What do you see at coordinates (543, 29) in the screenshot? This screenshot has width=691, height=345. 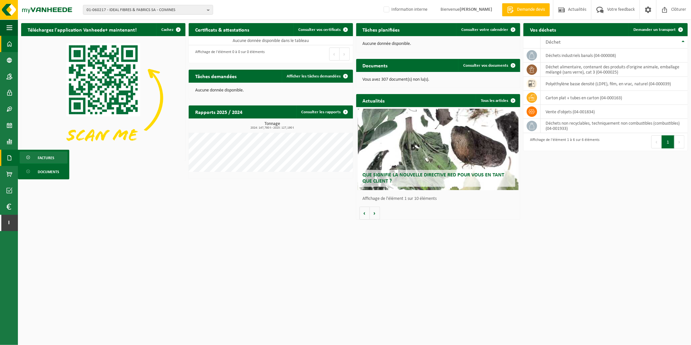 I see `h2: Vos déchets` at bounding box center [543, 29].